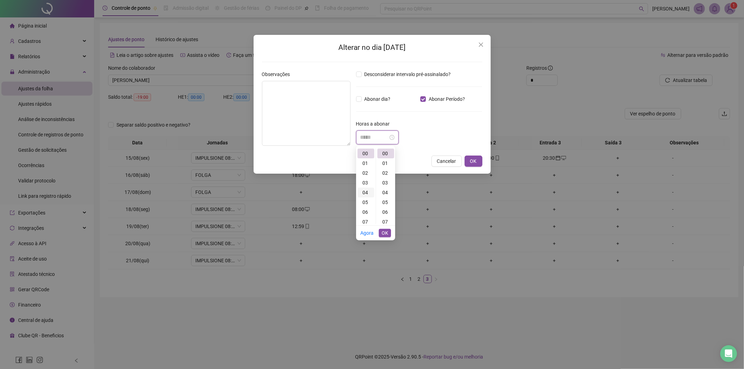 This screenshot has width=744, height=369. What do you see at coordinates (481, 45) in the screenshot?
I see `button: Close` at bounding box center [481, 45].